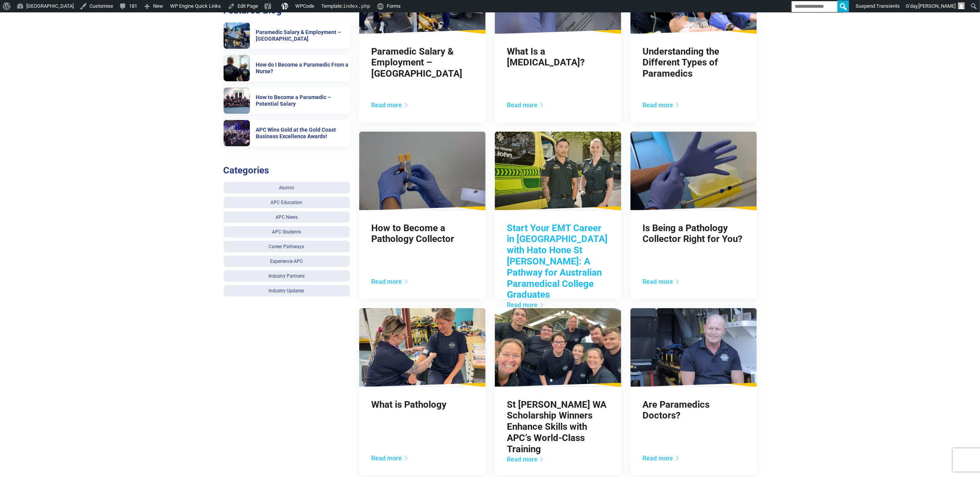  Describe the element at coordinates (694, 347) in the screenshot. I see `img: Are Paramedics Doctors?` at that location.